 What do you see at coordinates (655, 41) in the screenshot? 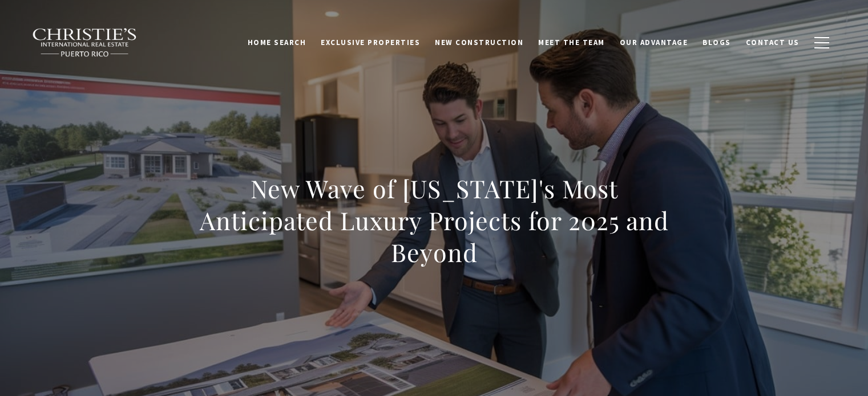
I see `span: Our Advantage` at bounding box center [655, 41].